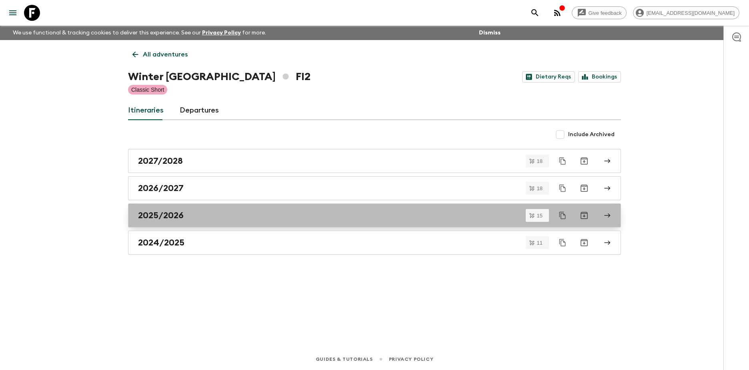  Describe the element at coordinates (375, 188) in the screenshot. I see `a: 2026/2027` at that location.